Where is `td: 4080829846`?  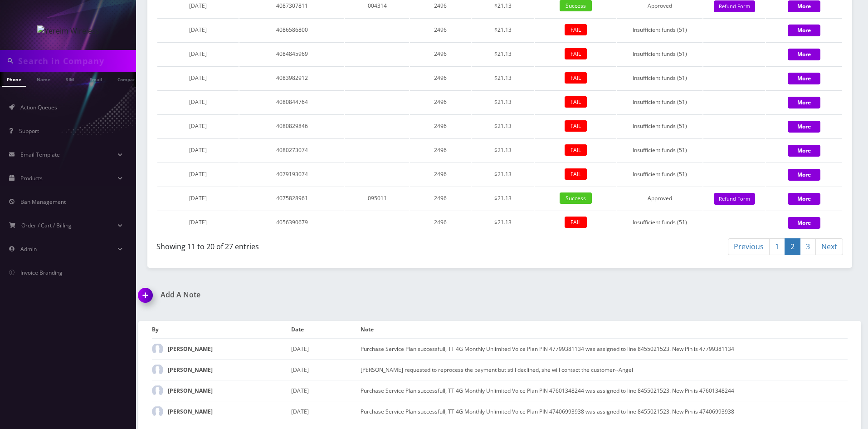 td: 4080829846 is located at coordinates (292, 125).